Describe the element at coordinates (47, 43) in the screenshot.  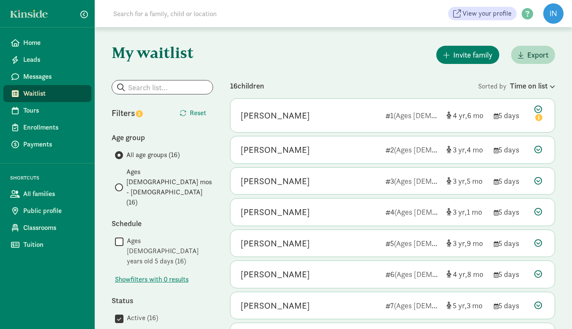
I see `a: Home` at that location.